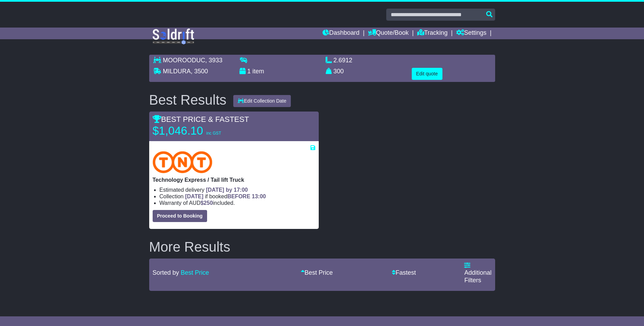 Image resolution: width=644 pixels, height=326 pixels. What do you see at coordinates (237, 203) in the screenshot?
I see `li: Warranty of AUD included.` at bounding box center [237, 203].